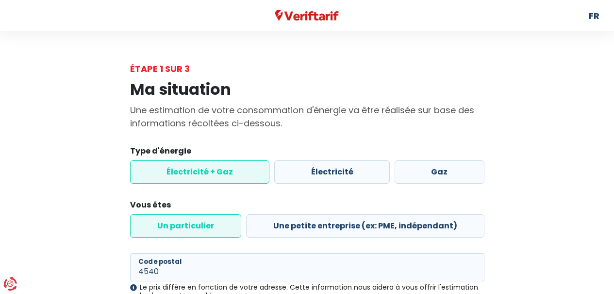 The height and width of the screenshot is (294, 614). Describe the element at coordinates (200, 172) in the screenshot. I see `label: Électricité + Gaz` at that location.